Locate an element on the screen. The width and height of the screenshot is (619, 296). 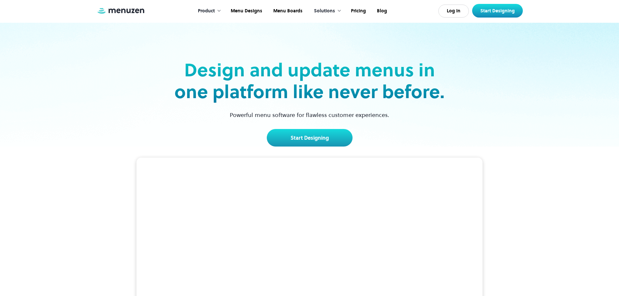
a: Blog is located at coordinates (381, 11).